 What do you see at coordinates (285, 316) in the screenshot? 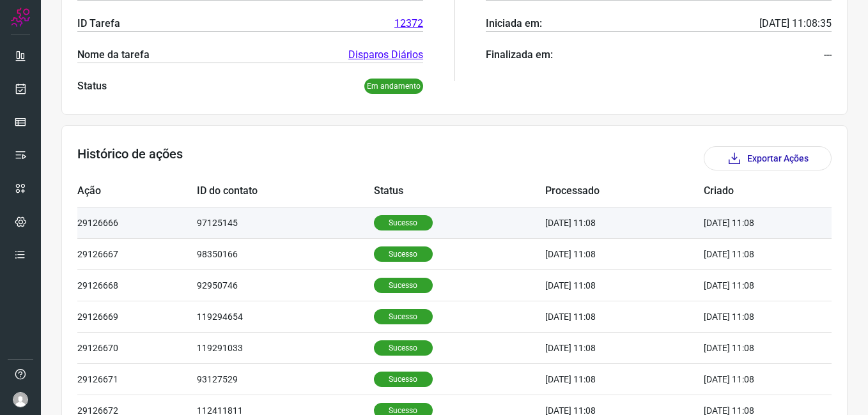
I see `td: 119294654` at bounding box center [285, 316].